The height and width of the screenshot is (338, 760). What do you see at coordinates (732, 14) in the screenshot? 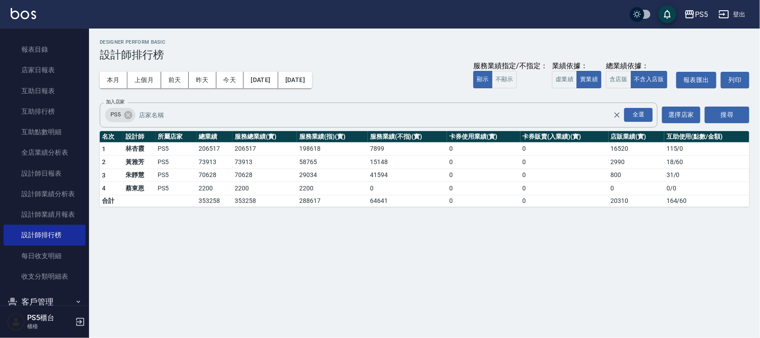
I see `button: 登出` at bounding box center [732, 14].